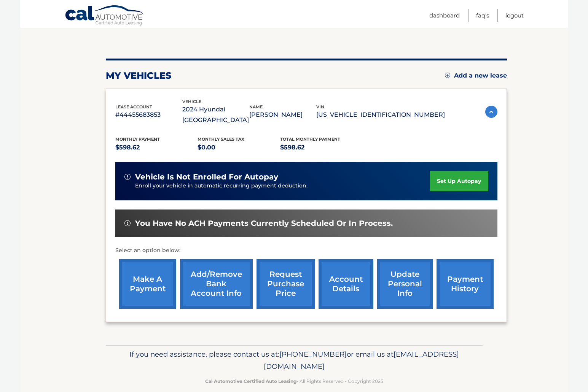  Describe the element at coordinates (139, 75) in the screenshot. I see `h2: my vehicles` at that location.